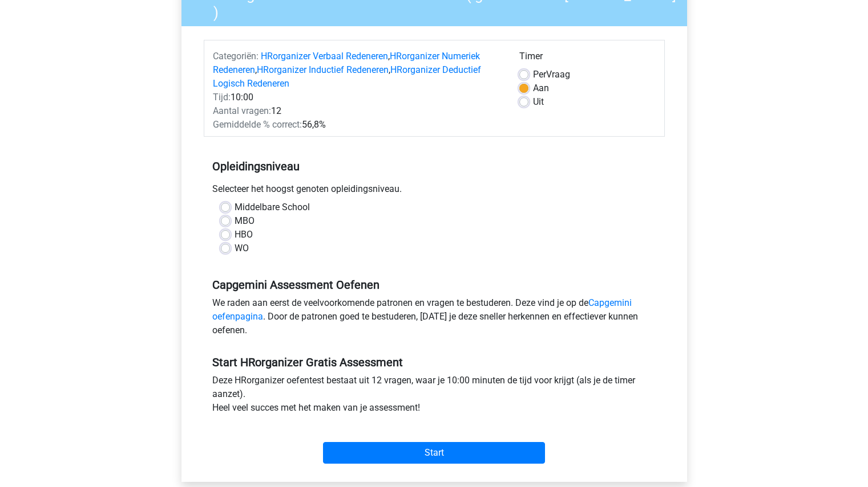 The height and width of the screenshot is (487, 868). Describe the element at coordinates (434, 192) in the screenshot. I see `div: Selecteer het hoogst genoten opleidingsniveau.` at that location.